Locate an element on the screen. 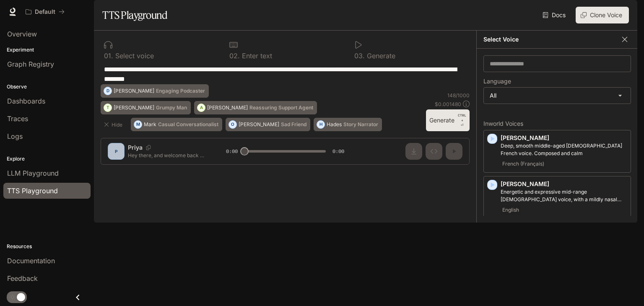  button: Hide is located at coordinates (114, 124).